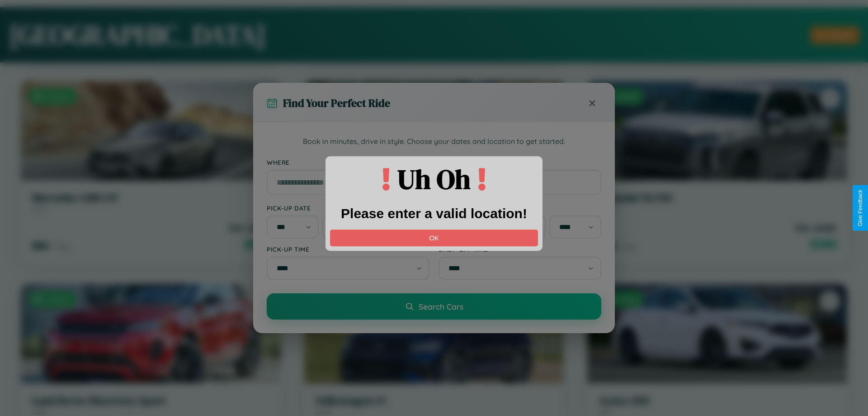 The width and height of the screenshot is (868, 416). What do you see at coordinates (337, 103) in the screenshot?
I see `h3: Find Your Perfect Ride` at bounding box center [337, 103].